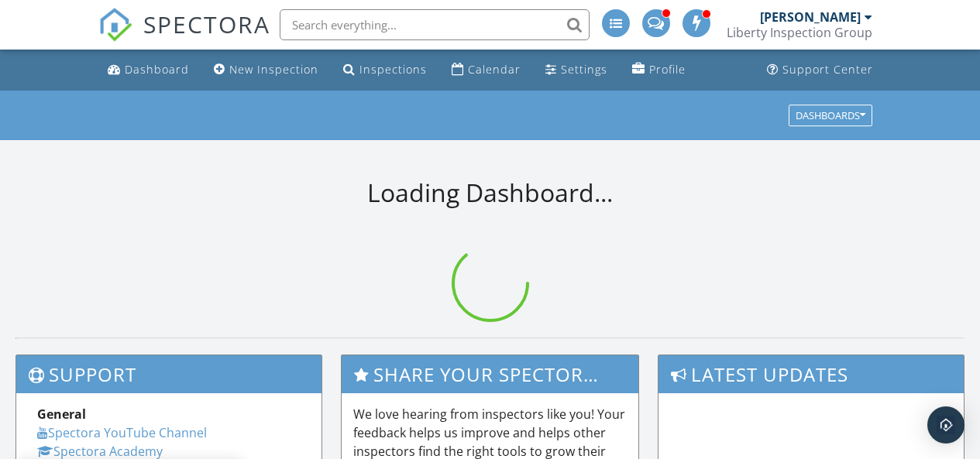 The width and height of the screenshot is (980, 459). What do you see at coordinates (946, 425) in the screenshot?
I see `div: Open Intercom Messenger` at bounding box center [946, 425].